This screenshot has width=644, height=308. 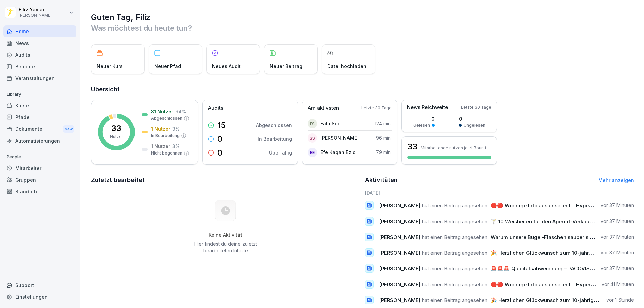 What do you see at coordinates (40, 285) in the screenshot?
I see `div: Support` at bounding box center [40, 285].